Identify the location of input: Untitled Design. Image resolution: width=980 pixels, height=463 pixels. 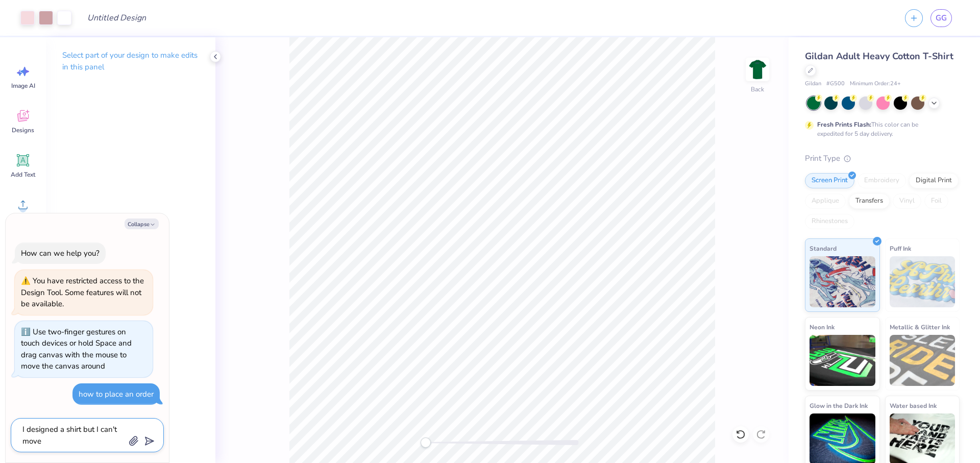
(116, 18).